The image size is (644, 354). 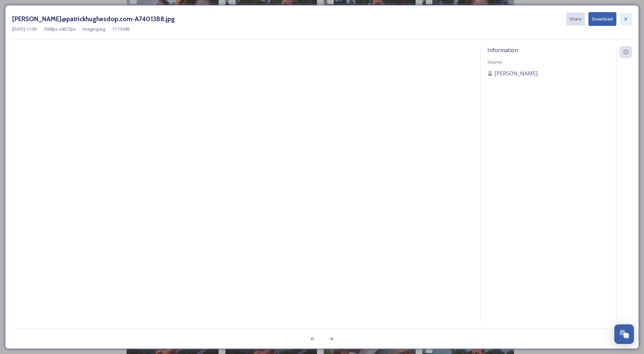 What do you see at coordinates (502, 50) in the screenshot?
I see `span: Information` at bounding box center [502, 50].